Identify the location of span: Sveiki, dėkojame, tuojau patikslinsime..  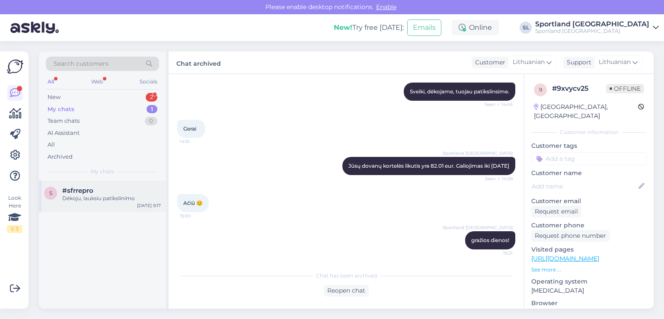
(459, 91).